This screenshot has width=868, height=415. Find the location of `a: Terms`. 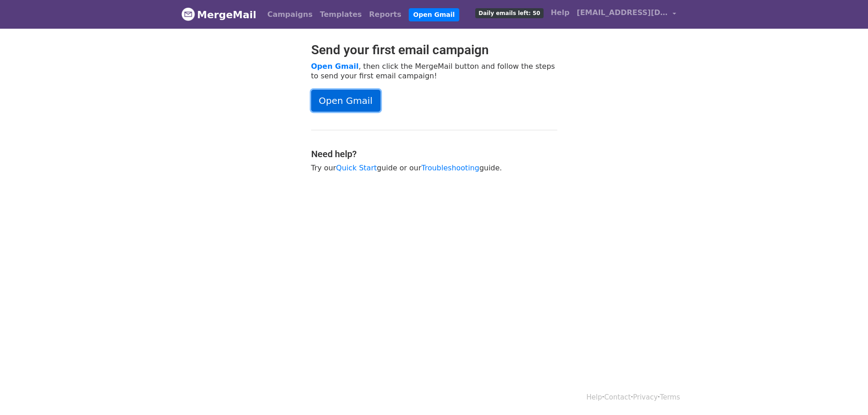

a: Terms is located at coordinates (670, 397).